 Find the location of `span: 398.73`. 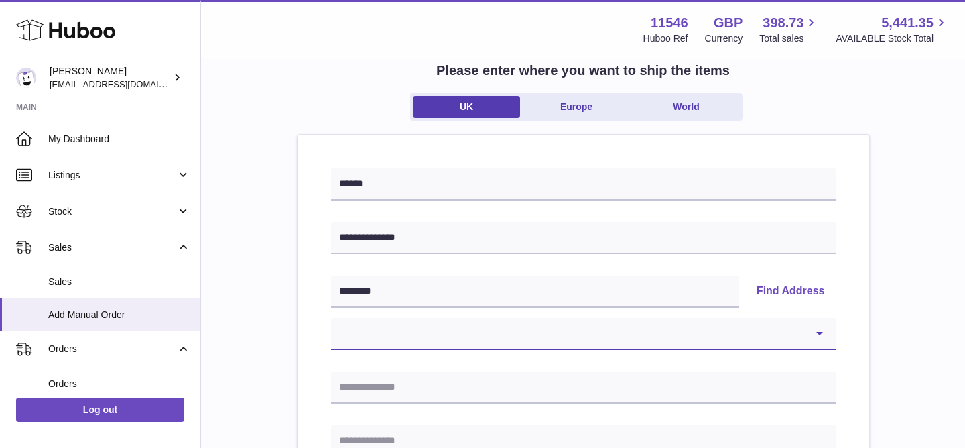

span: 398.73 is located at coordinates (783, 23).